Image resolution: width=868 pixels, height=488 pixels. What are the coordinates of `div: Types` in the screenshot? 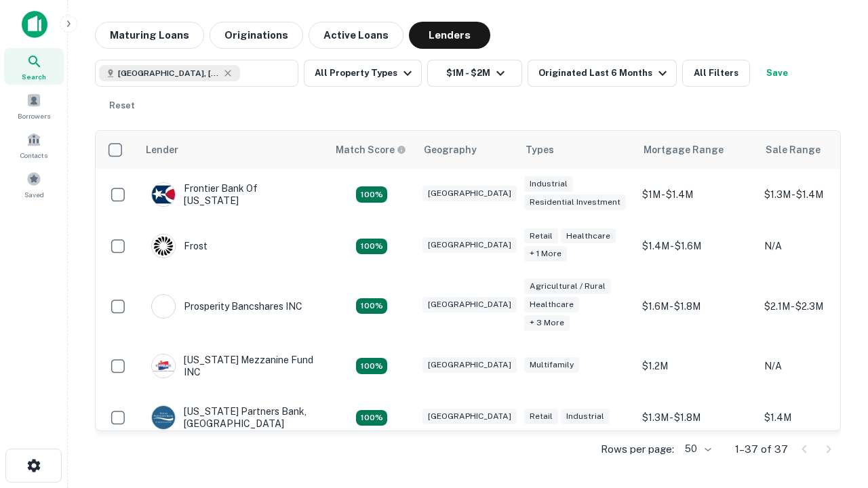 It's located at (540, 150).